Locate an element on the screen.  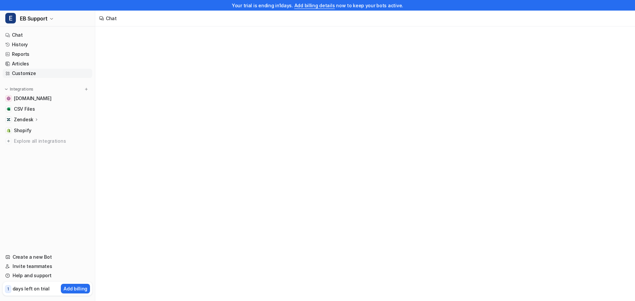
img: menu_add.svg is located at coordinates (86, 89).